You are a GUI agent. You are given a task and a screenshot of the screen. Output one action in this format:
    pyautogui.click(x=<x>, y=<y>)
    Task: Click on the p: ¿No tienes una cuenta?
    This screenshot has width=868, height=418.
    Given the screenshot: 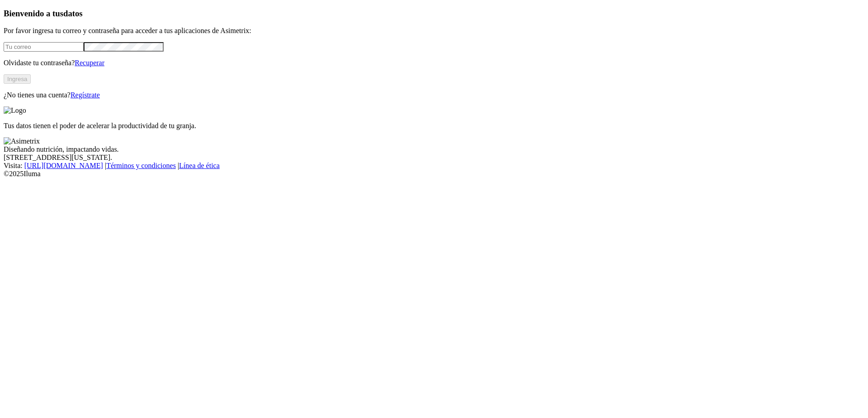 What is the action you would take?
    pyautogui.click(x=434, y=95)
    